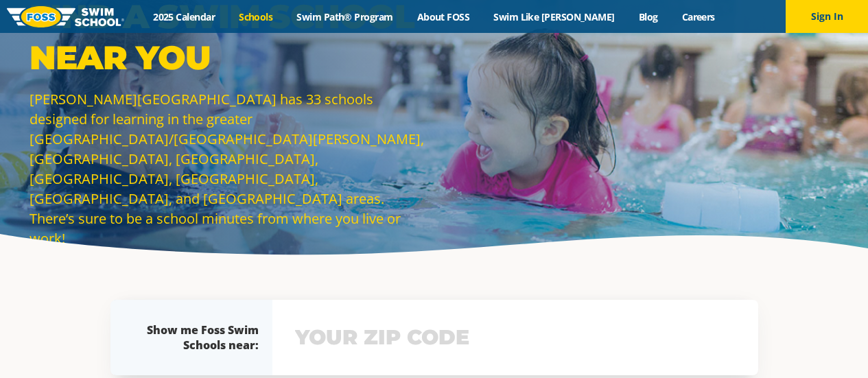  What do you see at coordinates (256, 16) in the screenshot?
I see `a: Schools` at bounding box center [256, 16].